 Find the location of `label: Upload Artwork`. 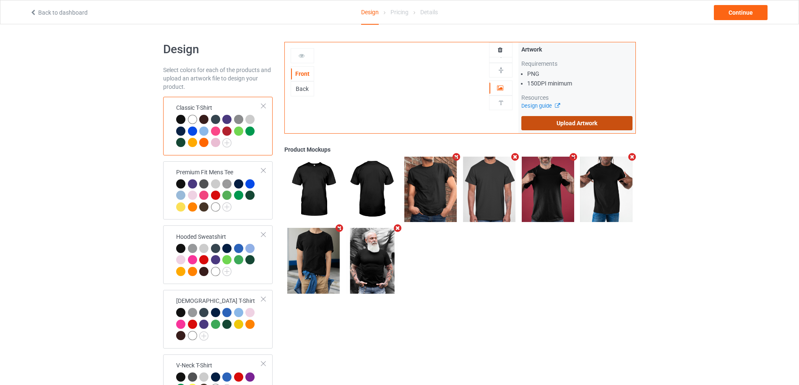

label: Upload Artwork is located at coordinates (577, 123).